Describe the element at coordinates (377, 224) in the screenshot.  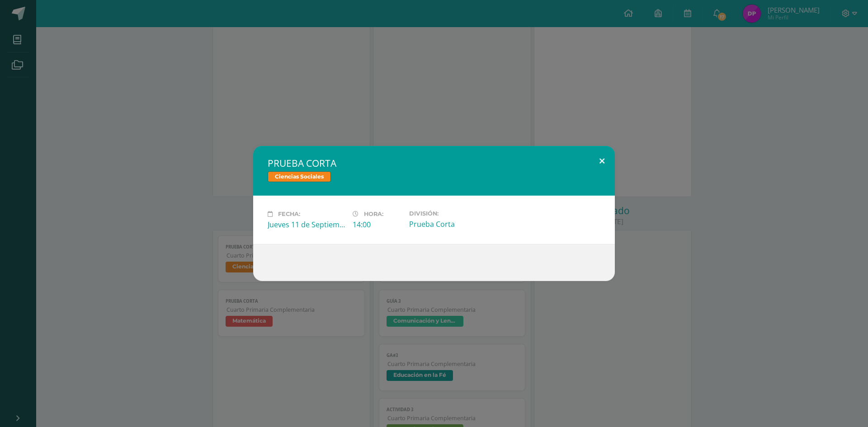
I see `div: 14:00` at that location.